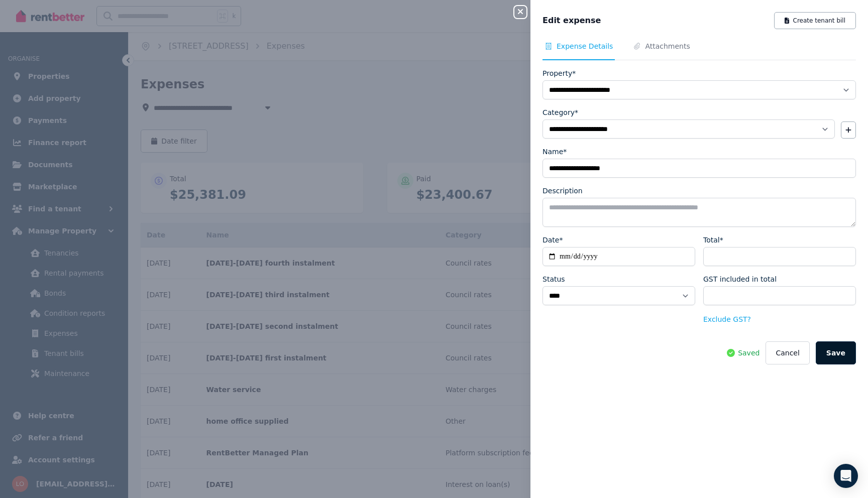 This screenshot has width=868, height=498. I want to click on button: Cancel, so click(787, 353).